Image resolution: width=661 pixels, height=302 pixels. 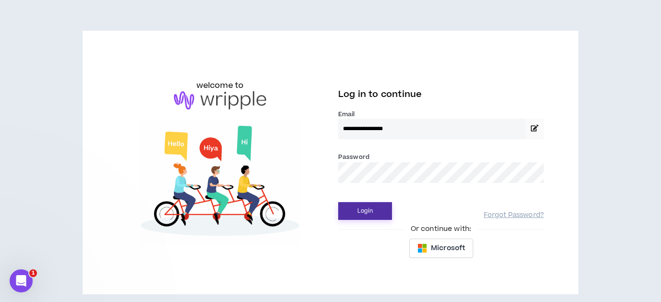 What do you see at coordinates (448, 248) in the screenshot?
I see `span: Microsoft` at bounding box center [448, 248].